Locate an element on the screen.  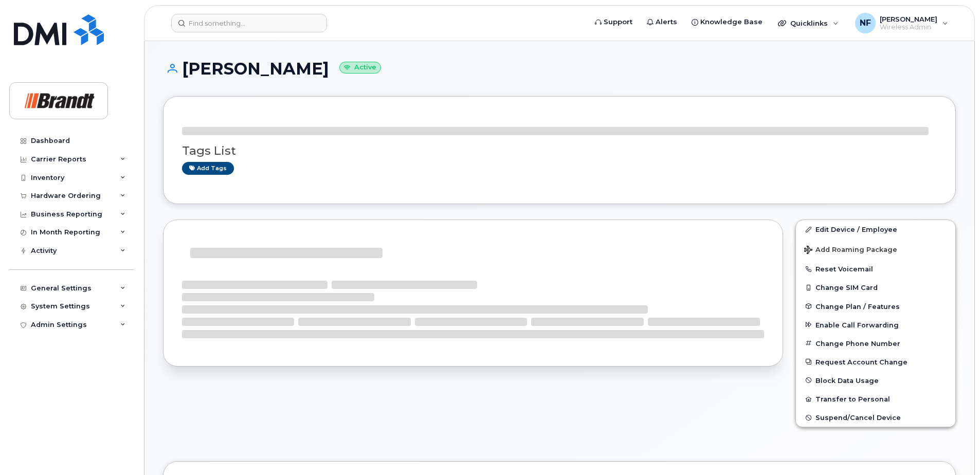
span: Change Plan / Features is located at coordinates (858, 306).